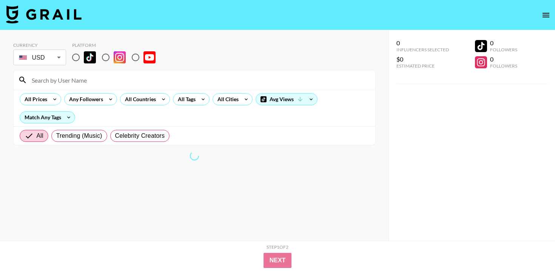 This screenshot has height=271, width=555. What do you see at coordinates (85, 99) in the screenshot?
I see `div: Any Followers` at bounding box center [85, 99].